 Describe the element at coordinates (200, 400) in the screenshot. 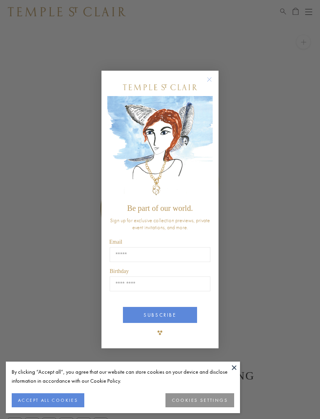

I see `button: COOKIES SETTINGS` at that location.